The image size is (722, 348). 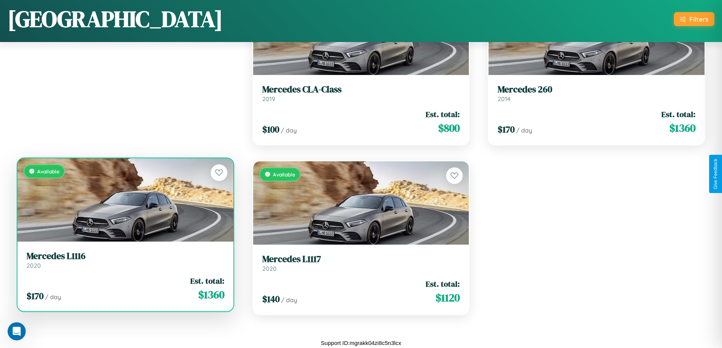 I want to click on span: $ 1120, so click(x=448, y=298).